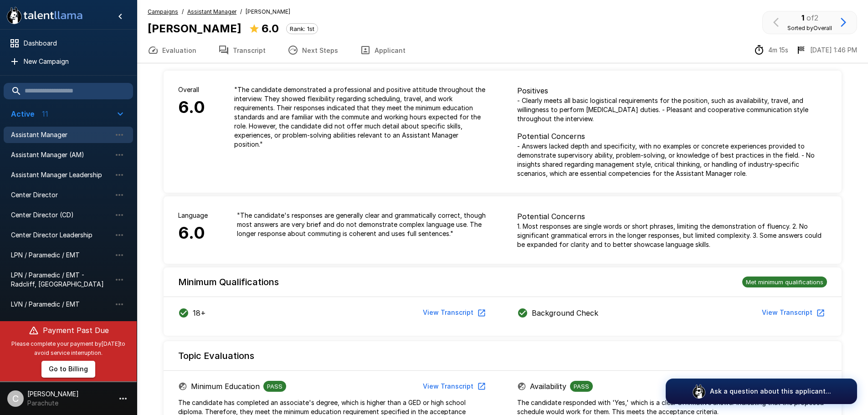  Describe the element at coordinates (193, 216) in the screenshot. I see `p: Language` at that location.